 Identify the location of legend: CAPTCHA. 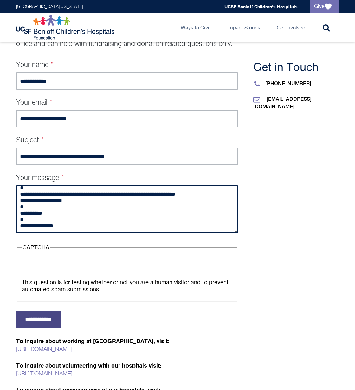
(36, 248).